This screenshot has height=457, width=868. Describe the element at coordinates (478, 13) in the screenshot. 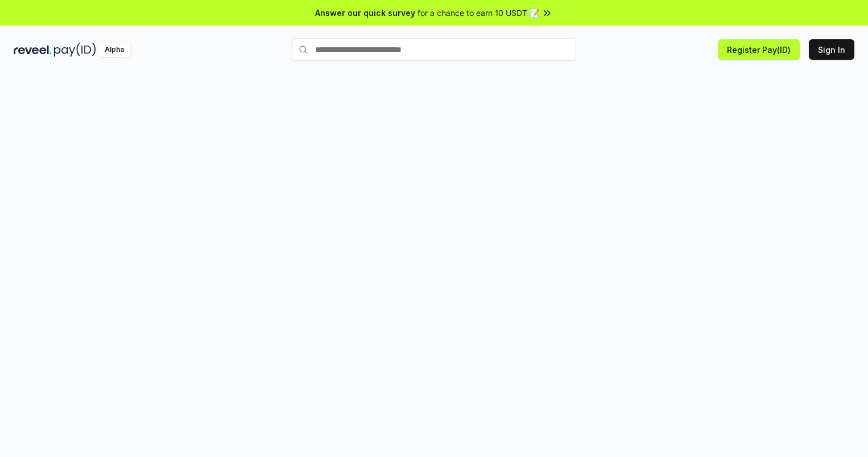

I see `span: for a chance to earn 10 USDT 📝` at that location.